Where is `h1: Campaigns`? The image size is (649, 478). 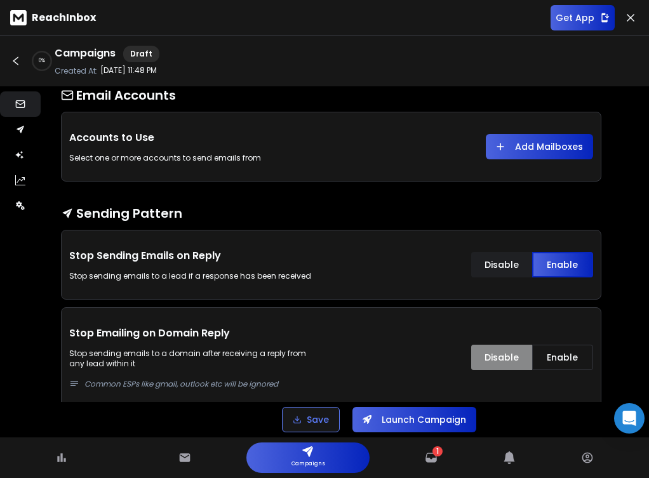 h1: Campaigns is located at coordinates (85, 54).